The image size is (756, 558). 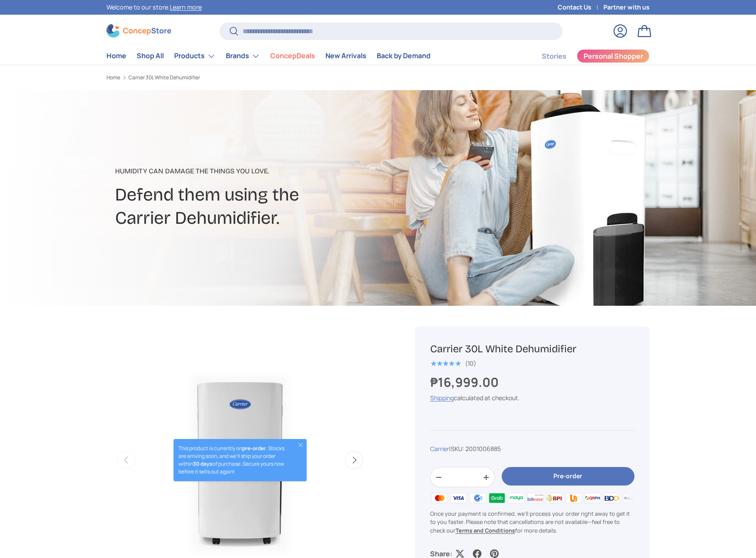 I want to click on img: bdo, so click(x=612, y=498).